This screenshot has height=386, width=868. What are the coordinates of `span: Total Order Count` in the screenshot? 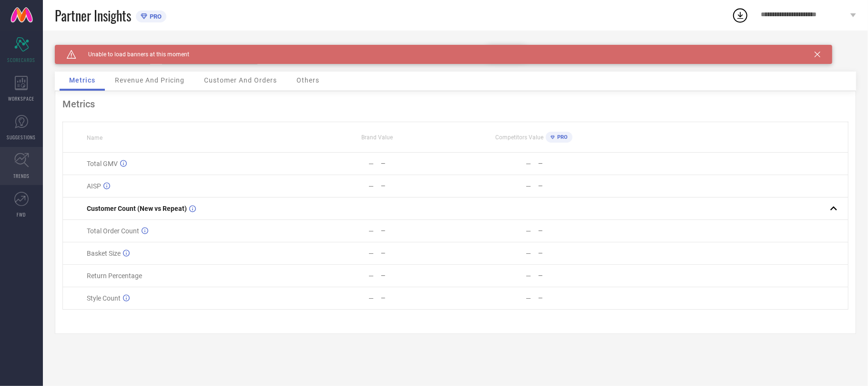 It's located at (113, 231).